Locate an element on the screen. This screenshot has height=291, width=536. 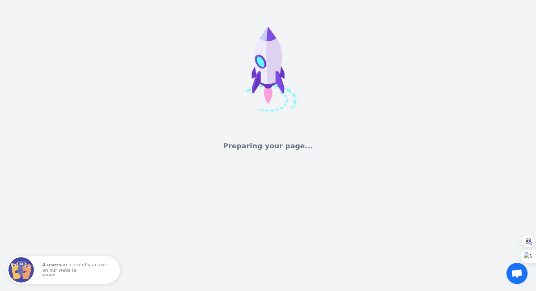
p: are currently active on our website is located at coordinates (78, 270).